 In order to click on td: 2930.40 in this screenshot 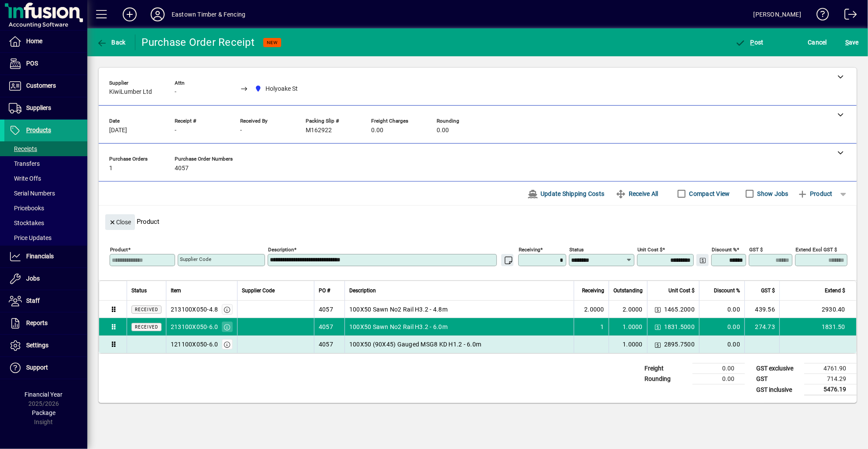, I will do `click(818, 309)`.